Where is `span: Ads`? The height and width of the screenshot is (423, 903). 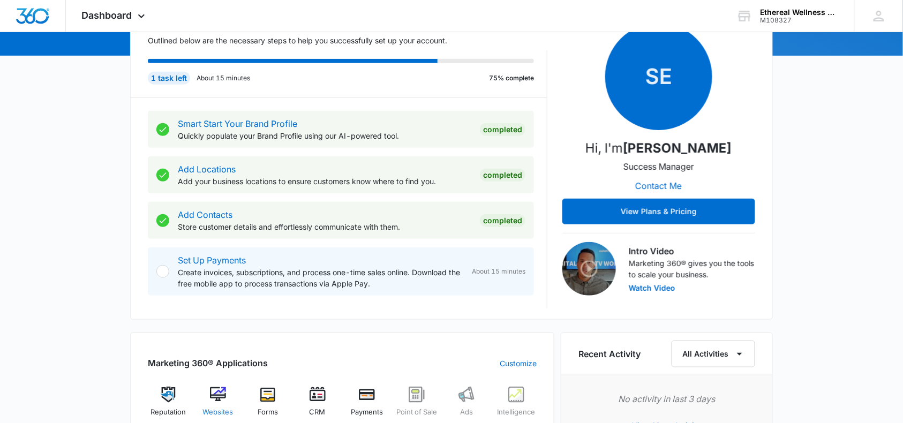
span: Ads is located at coordinates (466, 412).